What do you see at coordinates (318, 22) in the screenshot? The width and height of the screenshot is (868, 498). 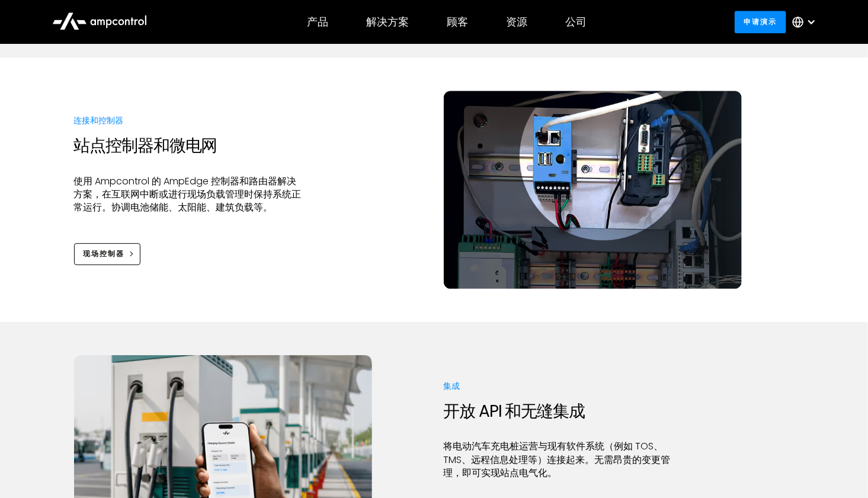 I see `font: 产品` at bounding box center [318, 22].